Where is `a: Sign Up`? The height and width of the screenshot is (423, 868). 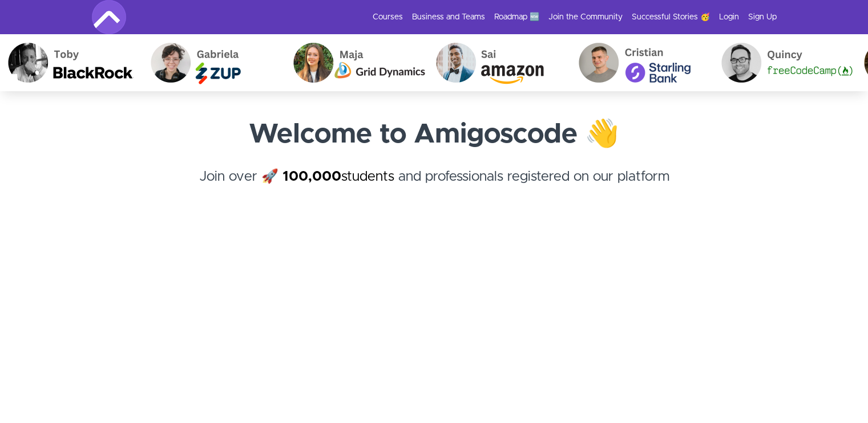 a: Sign Up is located at coordinates (763, 17).